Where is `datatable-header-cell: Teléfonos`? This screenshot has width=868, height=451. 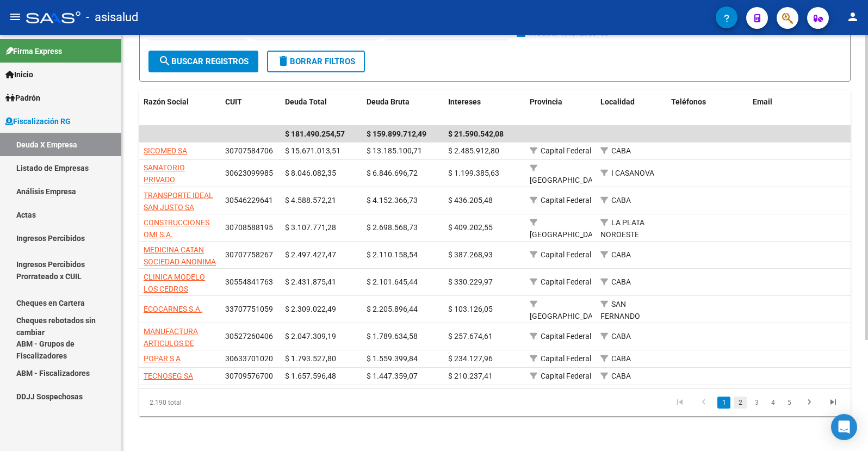
datatable-header-cell: Teléfonos is located at coordinates (708, 108).